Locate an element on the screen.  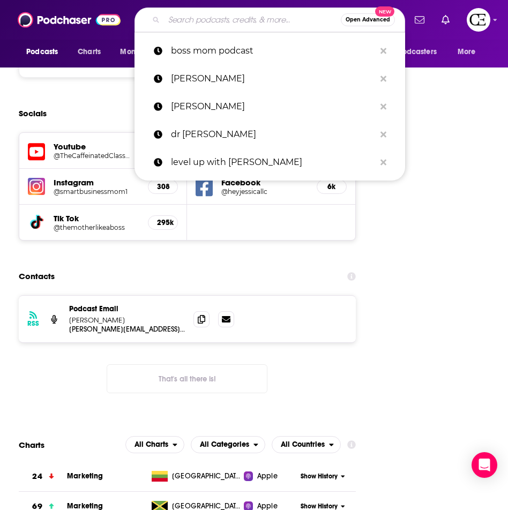
span: Apple is located at coordinates (267, 476).